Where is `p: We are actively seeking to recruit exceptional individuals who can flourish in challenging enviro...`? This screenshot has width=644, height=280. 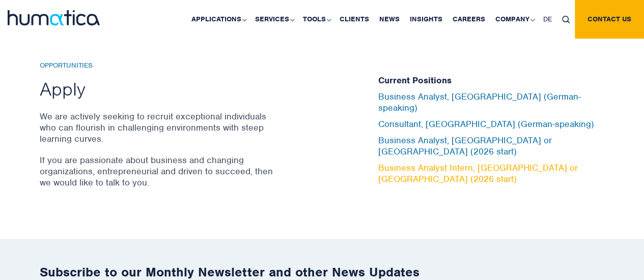 p: We are actively seeking to recruit exceptional individuals who can flourish in challenging enviro... is located at coordinates (157, 128).